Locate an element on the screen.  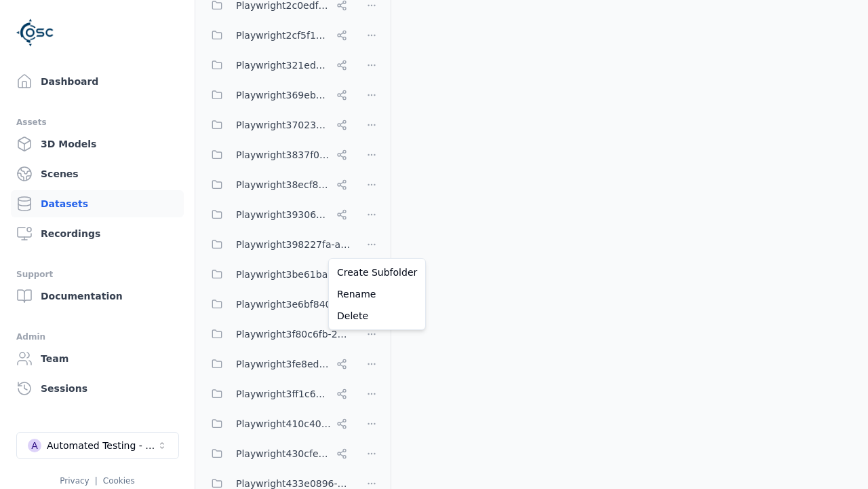
div: Support is located at coordinates (97, 274).